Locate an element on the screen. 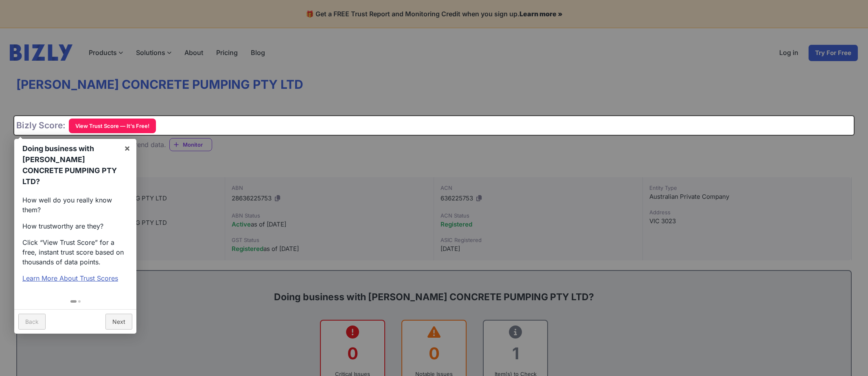  a: Learn More About Trust Scores is located at coordinates (70, 278).